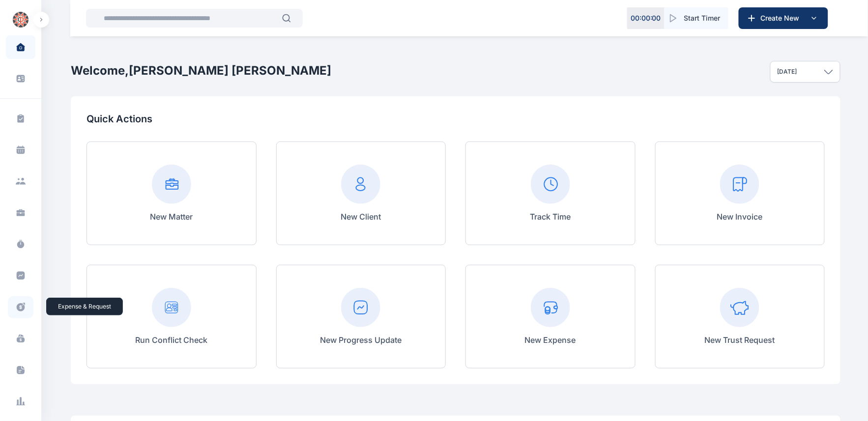 The image size is (868, 421). Describe the element at coordinates (361, 216) in the screenshot. I see `p: New Client` at that location.